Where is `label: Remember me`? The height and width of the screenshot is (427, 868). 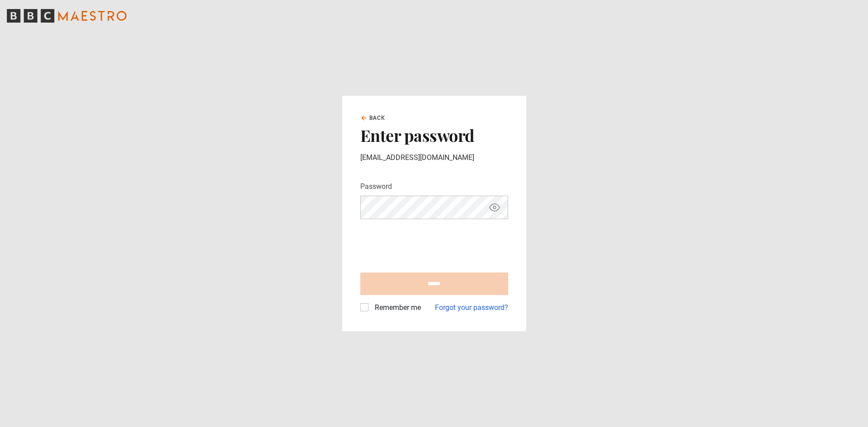
label: Remember me is located at coordinates (396, 308).